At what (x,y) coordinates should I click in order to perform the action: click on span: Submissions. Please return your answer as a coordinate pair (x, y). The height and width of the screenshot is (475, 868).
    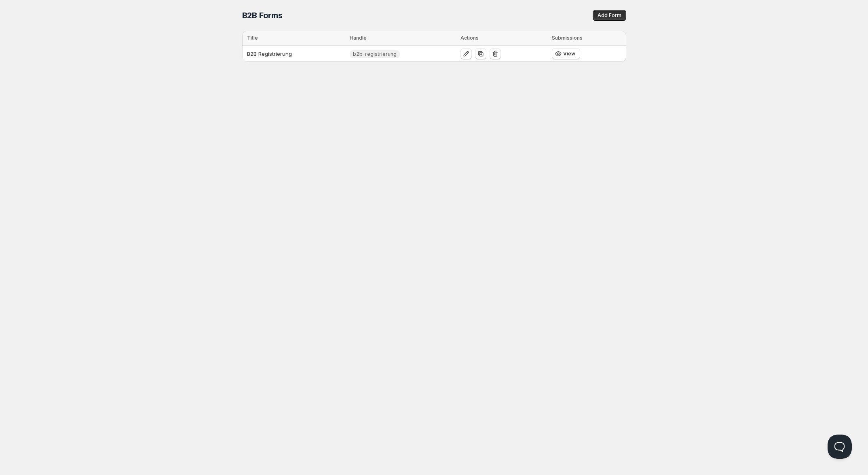
    Looking at the image, I should click on (567, 38).